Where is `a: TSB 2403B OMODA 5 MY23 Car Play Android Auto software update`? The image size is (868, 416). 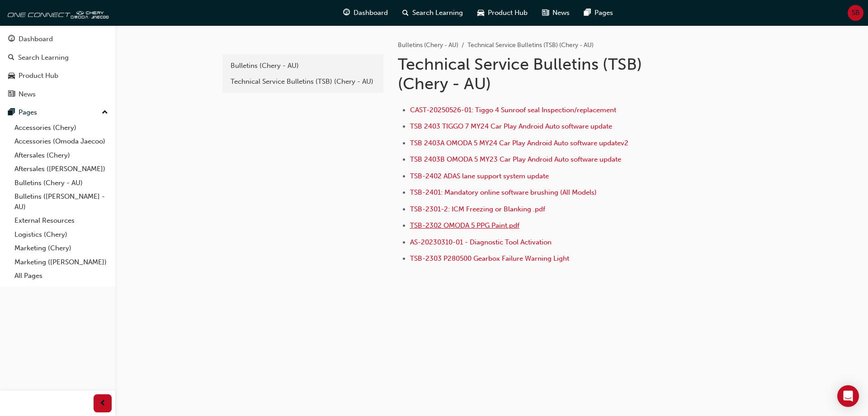 a: TSB 2403B OMODA 5 MY23 Car Play Android Auto software update is located at coordinates (516, 160).